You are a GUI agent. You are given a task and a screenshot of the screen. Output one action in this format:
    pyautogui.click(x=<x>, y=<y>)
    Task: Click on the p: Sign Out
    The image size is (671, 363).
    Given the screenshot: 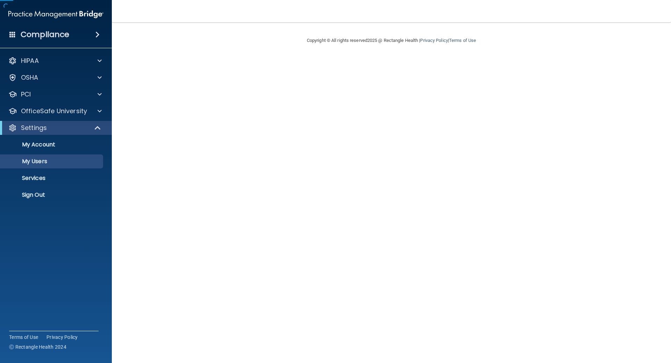 What is the action you would take?
    pyautogui.click(x=52, y=195)
    